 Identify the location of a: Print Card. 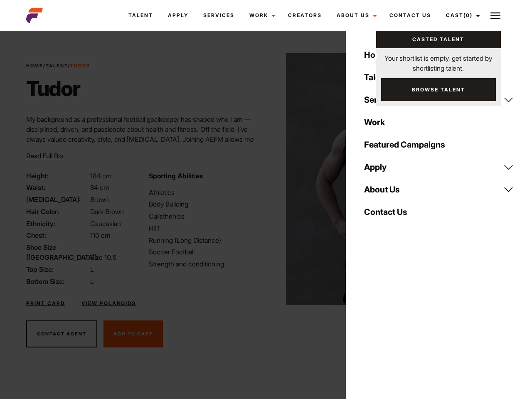
(45, 303).